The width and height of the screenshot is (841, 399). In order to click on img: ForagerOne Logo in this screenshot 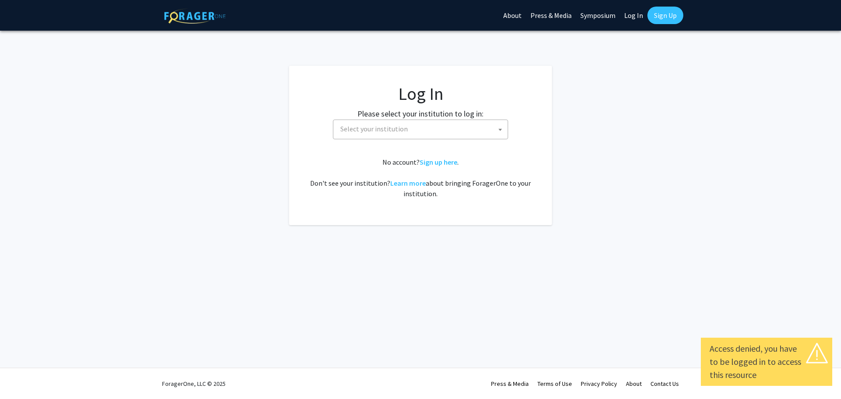, I will do `click(195, 16)`.